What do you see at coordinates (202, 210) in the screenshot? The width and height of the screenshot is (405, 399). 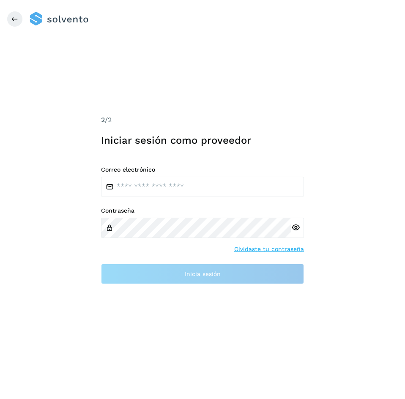 I see `label: Contraseña` at bounding box center [202, 210].